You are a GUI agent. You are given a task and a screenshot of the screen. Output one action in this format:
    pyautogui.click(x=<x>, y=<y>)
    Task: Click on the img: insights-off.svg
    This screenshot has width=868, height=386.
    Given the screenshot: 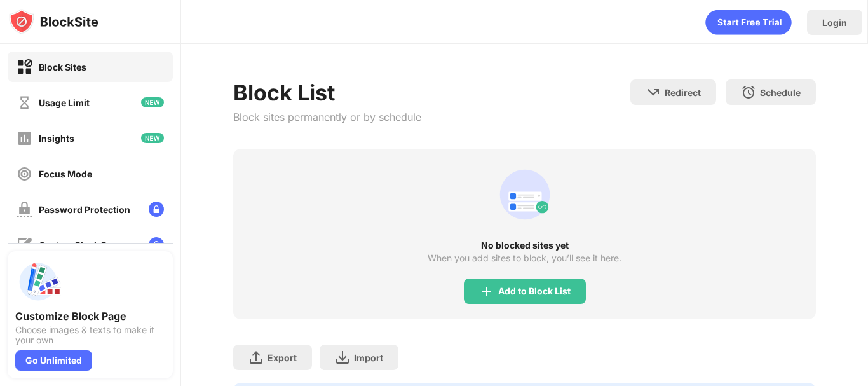 What is the action you would take?
    pyautogui.click(x=24, y=138)
    